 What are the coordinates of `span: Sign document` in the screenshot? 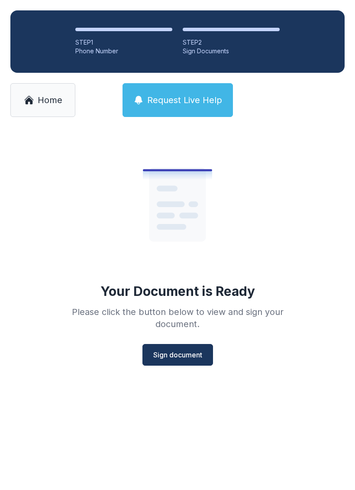 It's located at (178, 355).